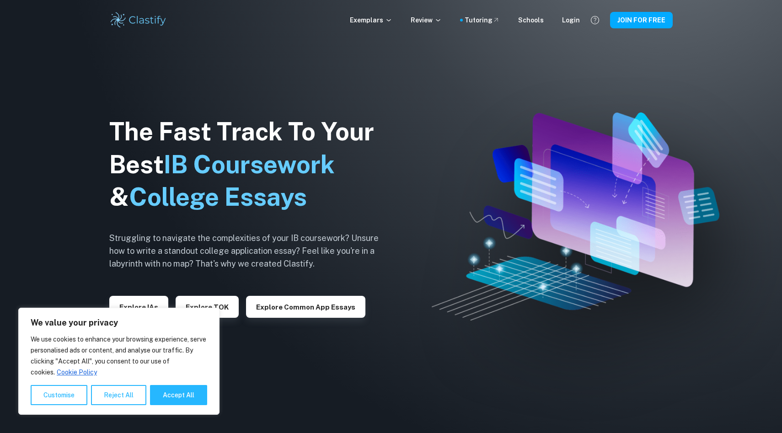  I want to click on button: Explore TOK, so click(207, 307).